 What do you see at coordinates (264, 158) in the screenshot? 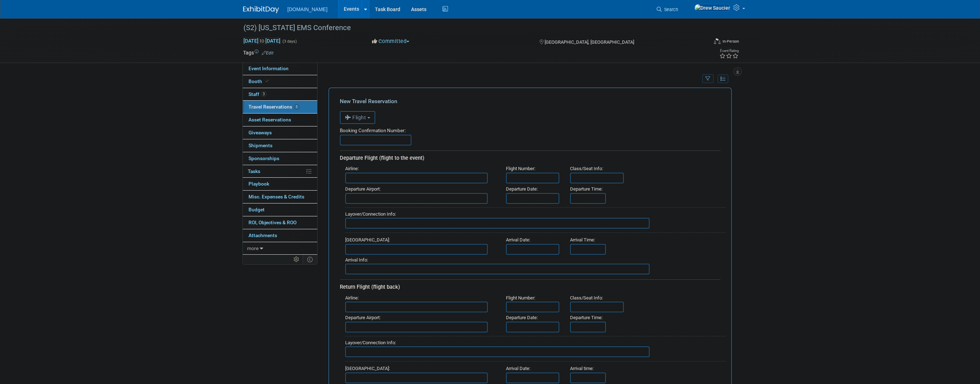
I see `span: Sponsorships` at bounding box center [264, 158].